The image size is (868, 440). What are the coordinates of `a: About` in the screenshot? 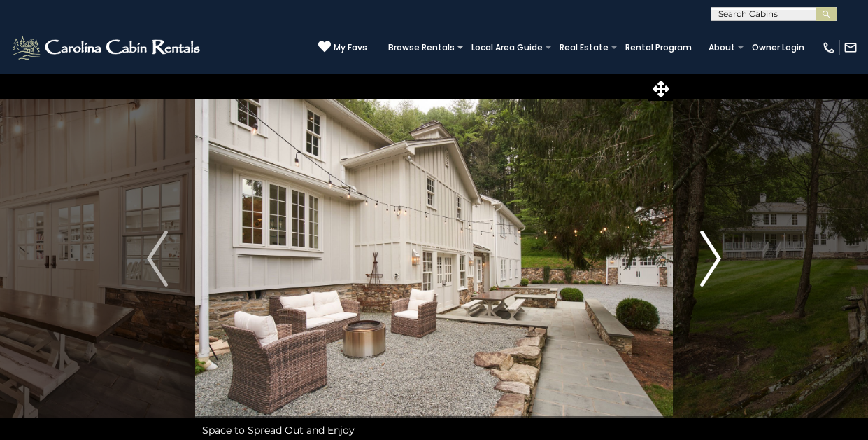 It's located at (721, 48).